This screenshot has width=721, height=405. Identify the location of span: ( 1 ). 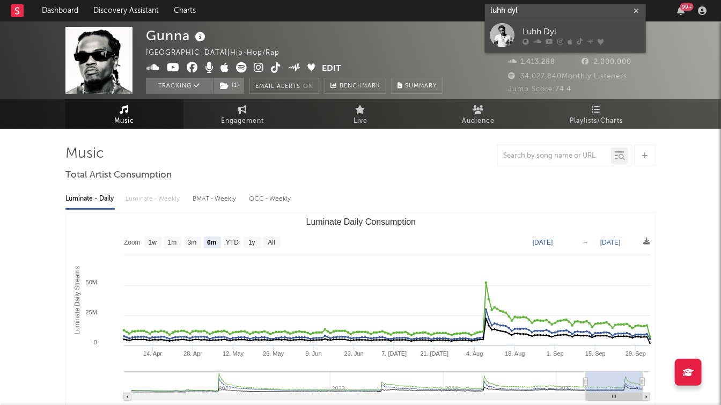
(229, 86).